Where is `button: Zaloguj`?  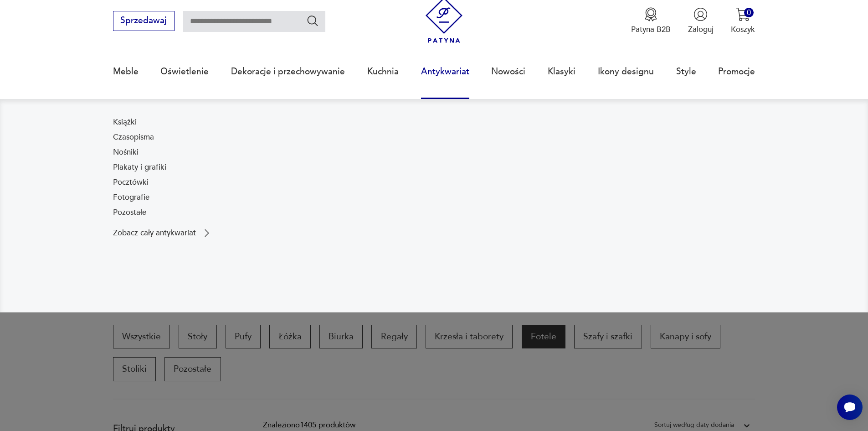
button: Zaloguj is located at coordinates (701, 21).